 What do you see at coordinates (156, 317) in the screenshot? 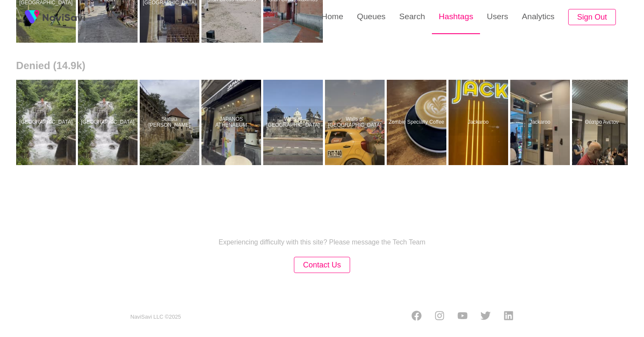
I see `small: NaviSavi LLC © 2025` at bounding box center [156, 317].